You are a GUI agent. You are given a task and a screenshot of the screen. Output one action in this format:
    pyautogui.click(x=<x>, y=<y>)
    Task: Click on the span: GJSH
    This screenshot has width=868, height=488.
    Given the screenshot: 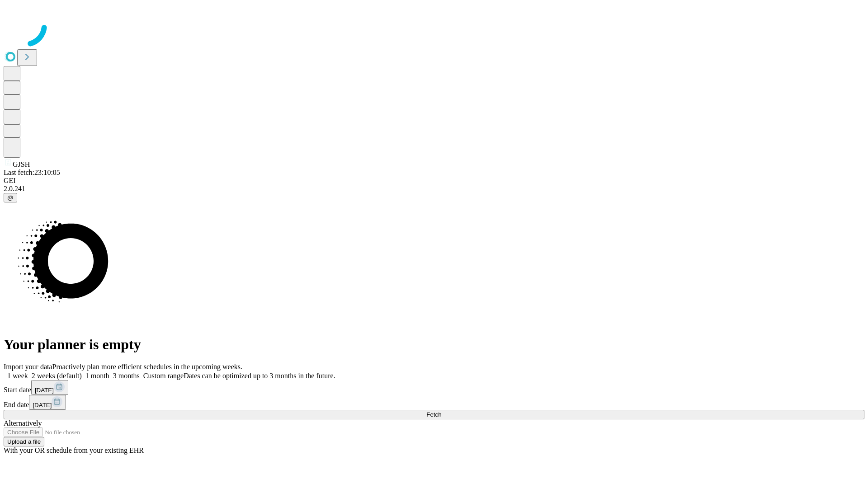 What is the action you would take?
    pyautogui.click(x=21, y=164)
    